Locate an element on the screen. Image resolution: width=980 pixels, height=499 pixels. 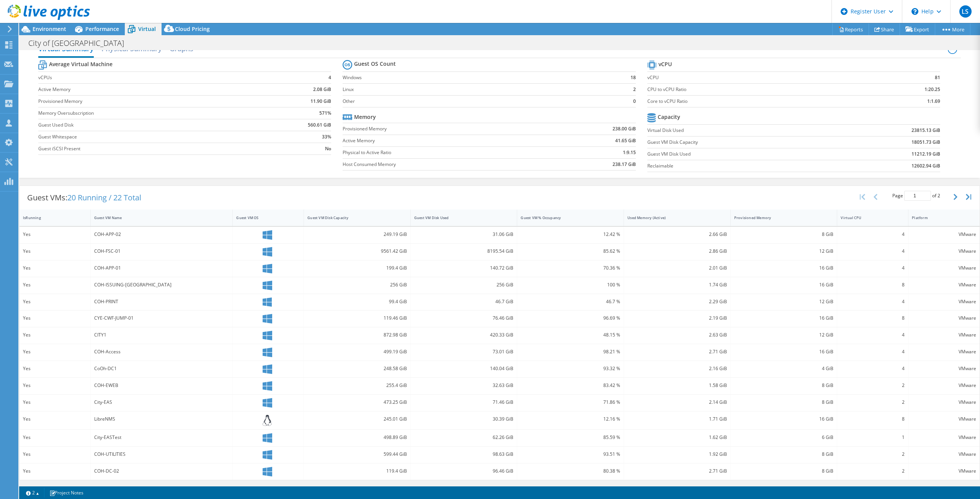
span: 2 is located at coordinates (939, 195).